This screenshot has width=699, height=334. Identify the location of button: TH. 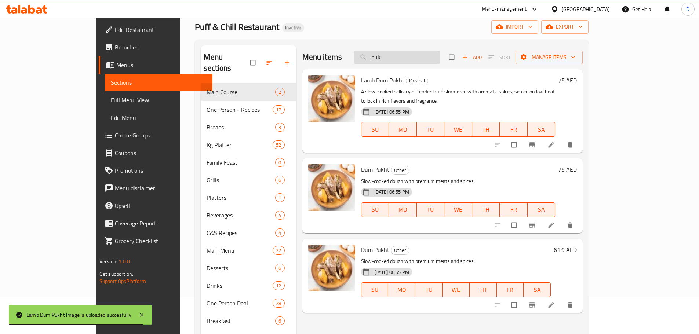
(486, 129).